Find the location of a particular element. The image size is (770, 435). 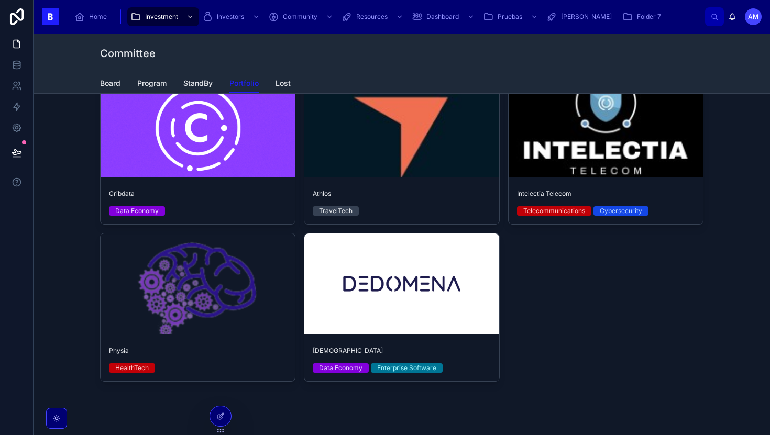

span: AM is located at coordinates (753, 17).